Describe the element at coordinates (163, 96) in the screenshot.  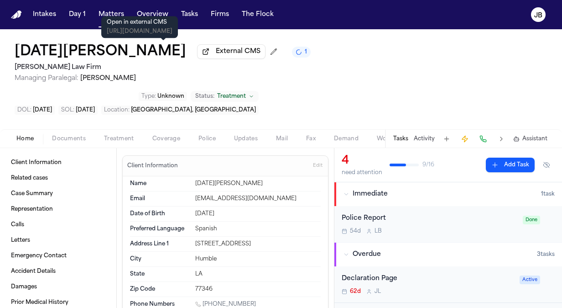
I see `button: Edit Type: Unknown` at that location.